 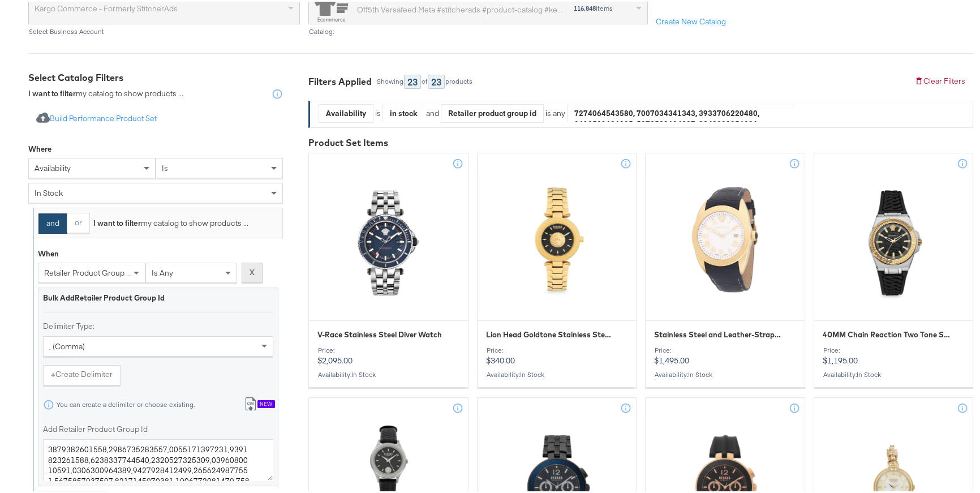 I want to click on div: New, so click(x=266, y=403).